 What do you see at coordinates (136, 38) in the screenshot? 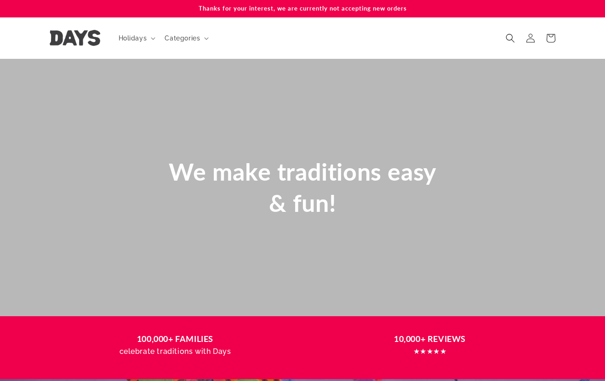
I see `summary: Holidays` at bounding box center [136, 38].